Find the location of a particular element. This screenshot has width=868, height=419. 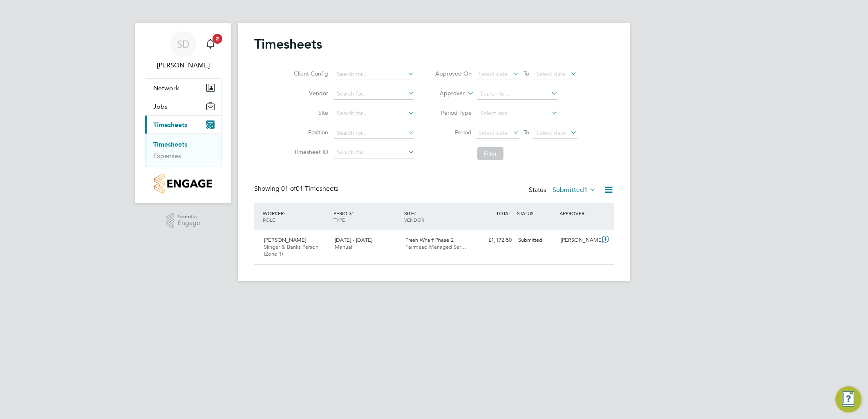

h2: Timesheets is located at coordinates (288, 44).